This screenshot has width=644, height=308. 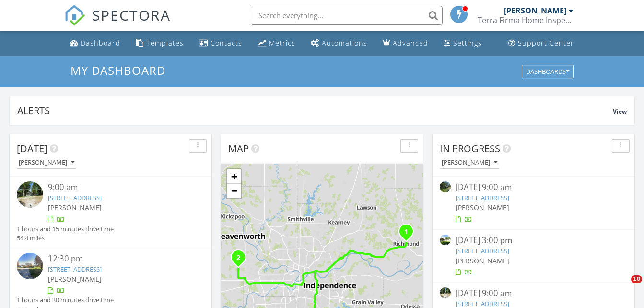 I want to click on img: The Best Home Inspection Software - Spectora, so click(x=75, y=15).